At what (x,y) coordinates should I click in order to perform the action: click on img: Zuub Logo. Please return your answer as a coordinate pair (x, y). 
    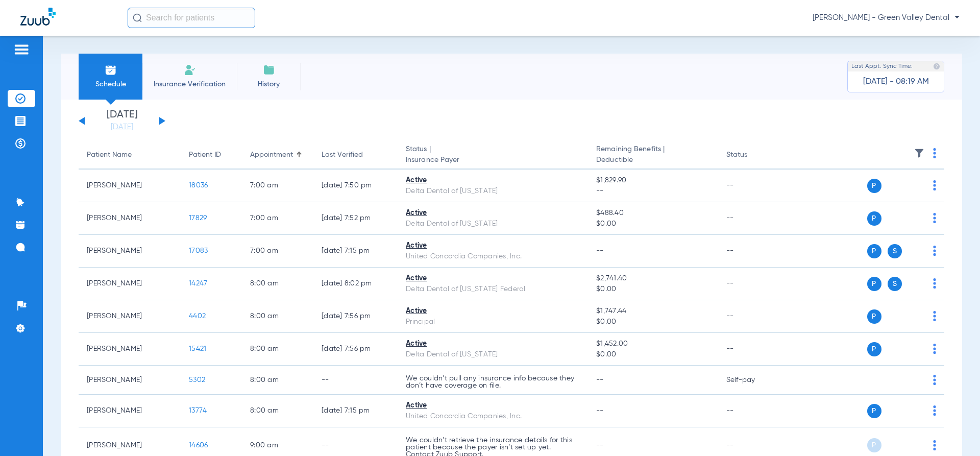
    Looking at the image, I should click on (38, 17).